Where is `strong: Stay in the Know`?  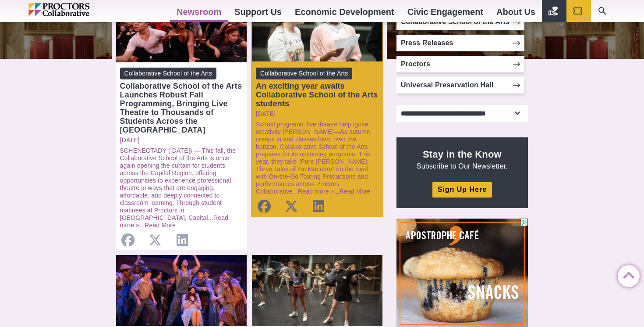 strong: Stay in the Know is located at coordinates (463, 154).